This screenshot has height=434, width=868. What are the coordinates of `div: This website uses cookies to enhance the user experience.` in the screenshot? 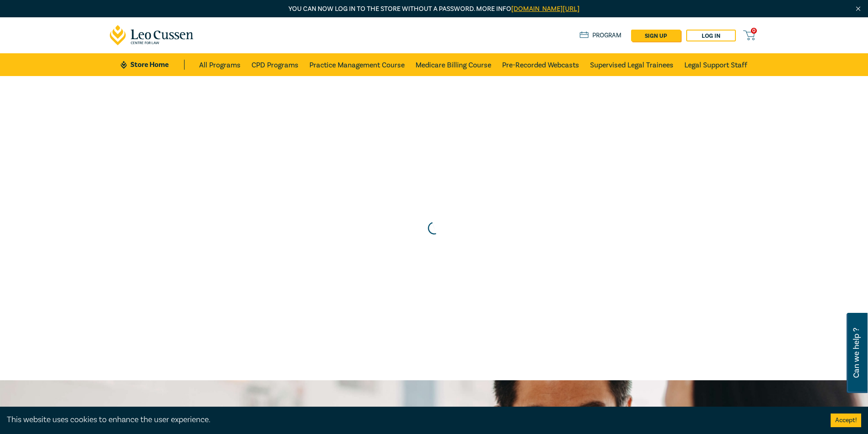 It's located at (412, 419).